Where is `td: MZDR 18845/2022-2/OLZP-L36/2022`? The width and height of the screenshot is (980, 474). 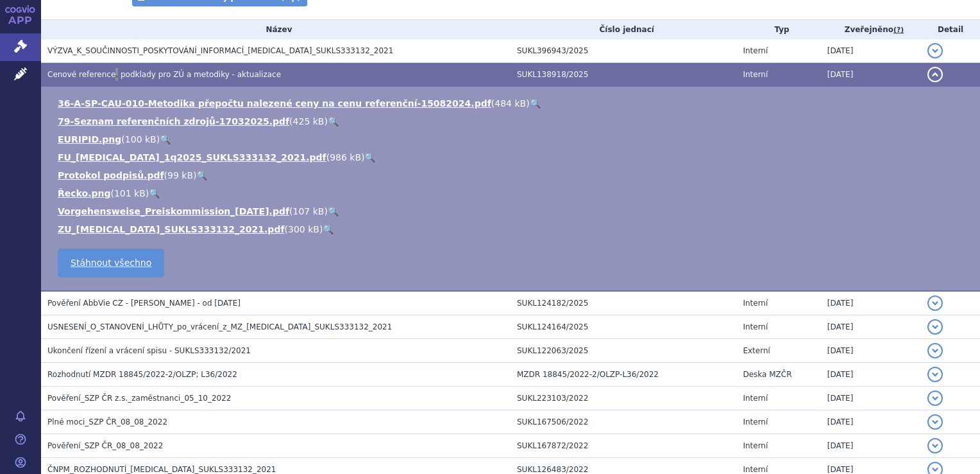 td: MZDR 18845/2022-2/OLZP-L36/2022 is located at coordinates (623, 374).